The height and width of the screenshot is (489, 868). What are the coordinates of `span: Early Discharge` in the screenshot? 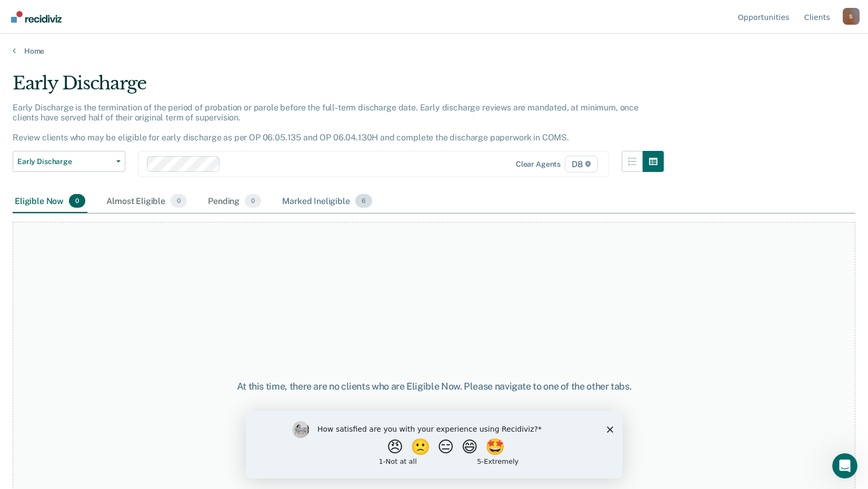 It's located at (65, 162).